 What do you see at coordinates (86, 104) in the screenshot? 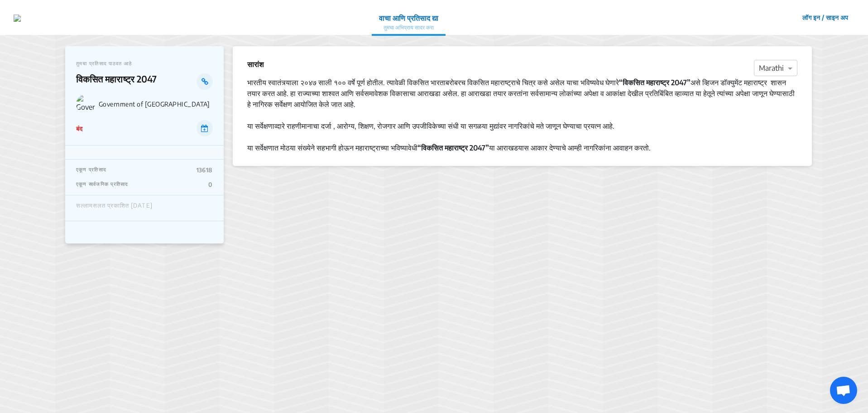
I see `img: Government of Maharashtra logo` at bounding box center [86, 104].